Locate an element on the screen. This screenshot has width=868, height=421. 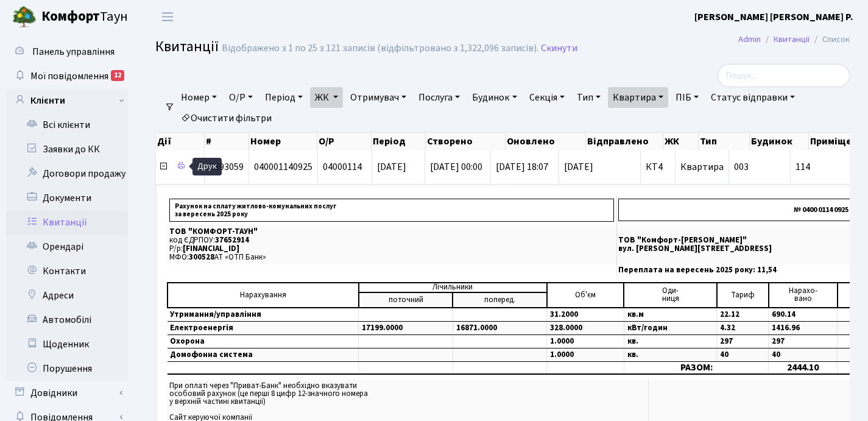
span: 114 is located at coordinates (830, 167).